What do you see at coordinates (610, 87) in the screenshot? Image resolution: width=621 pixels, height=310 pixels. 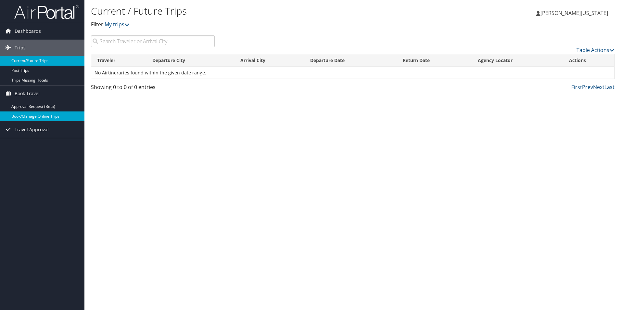 I see `a: Last` at bounding box center [610, 87].